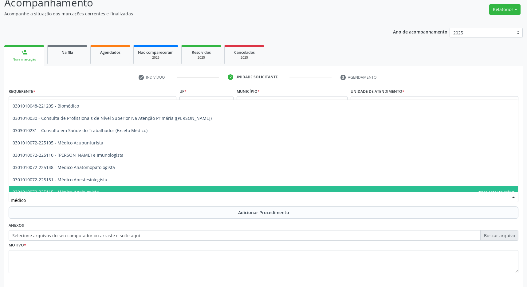 Image resolution: width=527 pixels, height=287 pixels. Describe the element at coordinates (263, 213) in the screenshot. I see `button: Adicionar Procedimento` at that location.